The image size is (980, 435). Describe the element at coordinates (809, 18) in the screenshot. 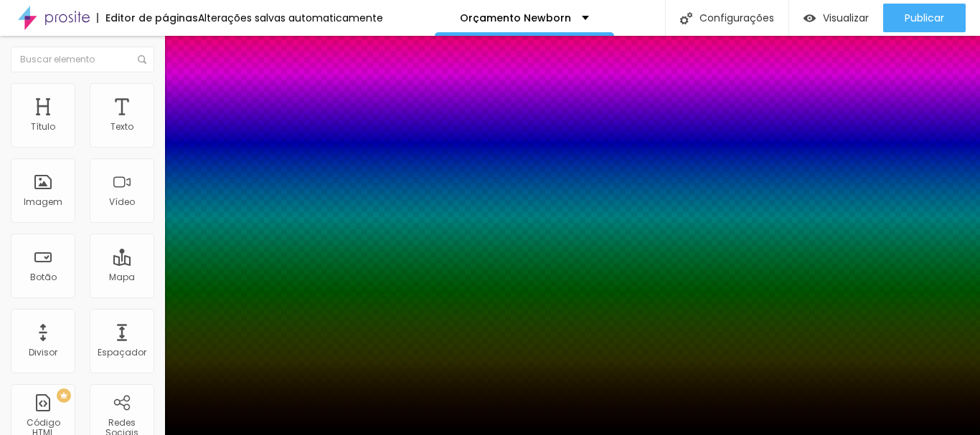

I see `img: view-1.svg` at that location.